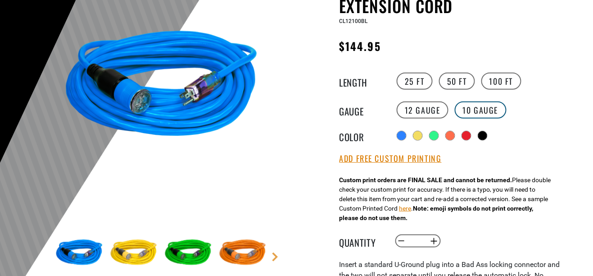 This screenshot has width=593, height=276. What do you see at coordinates (275, 257) in the screenshot?
I see `a: Next` at bounding box center [275, 257].